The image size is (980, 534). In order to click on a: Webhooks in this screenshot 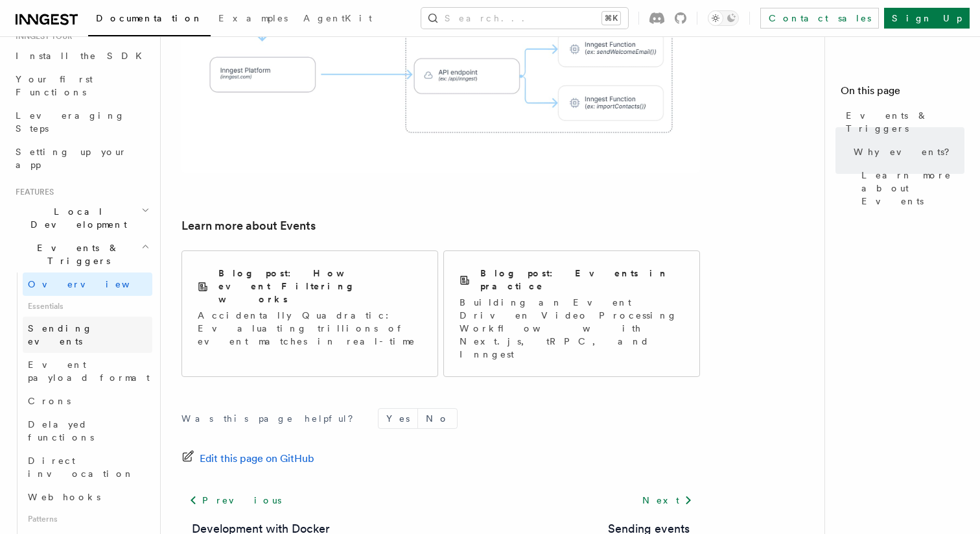, I will do `click(88, 497)`.